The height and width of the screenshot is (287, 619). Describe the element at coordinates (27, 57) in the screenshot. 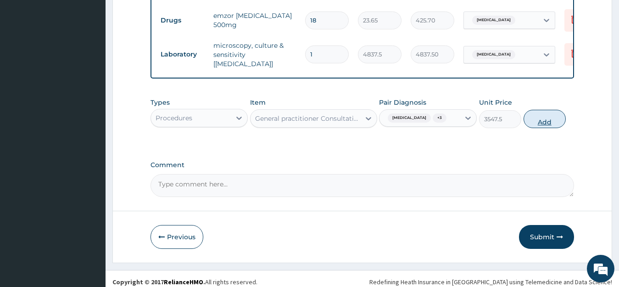

I see `img: d_794563401_company_1708531726252_794563401` at that location.